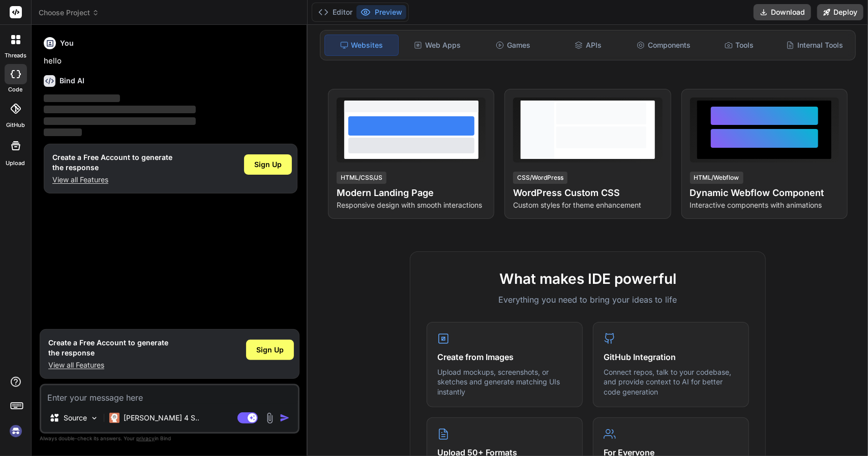 The height and width of the screenshot is (456, 868). What do you see at coordinates (540, 178) in the screenshot?
I see `div: CSS/WordPress` at bounding box center [540, 178].